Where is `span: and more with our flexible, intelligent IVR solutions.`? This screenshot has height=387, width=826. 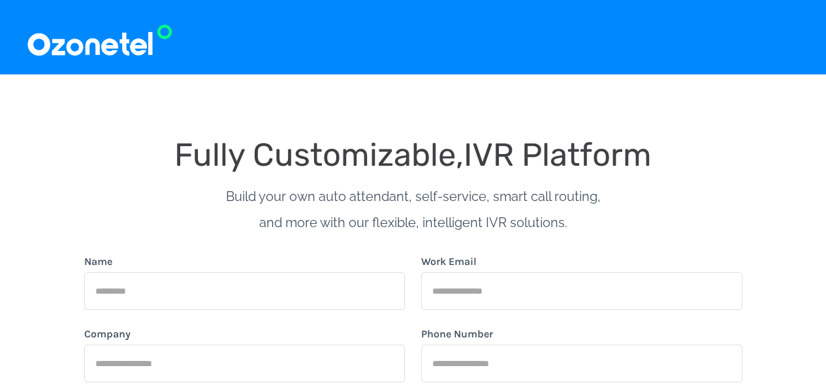 span: and more with our flexible, intelligent IVR solutions. is located at coordinates (413, 223).